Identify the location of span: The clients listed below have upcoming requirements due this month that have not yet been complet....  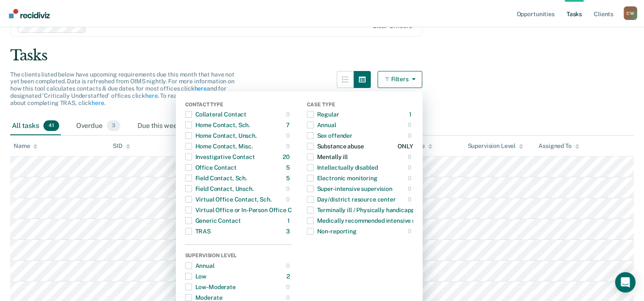
(122, 88).